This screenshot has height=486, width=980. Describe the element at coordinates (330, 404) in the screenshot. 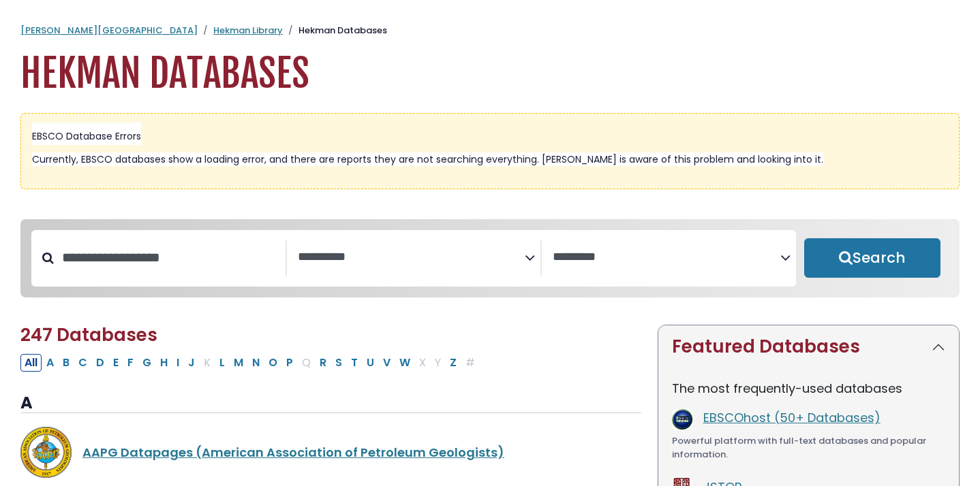

I see `h3: A` at that location.